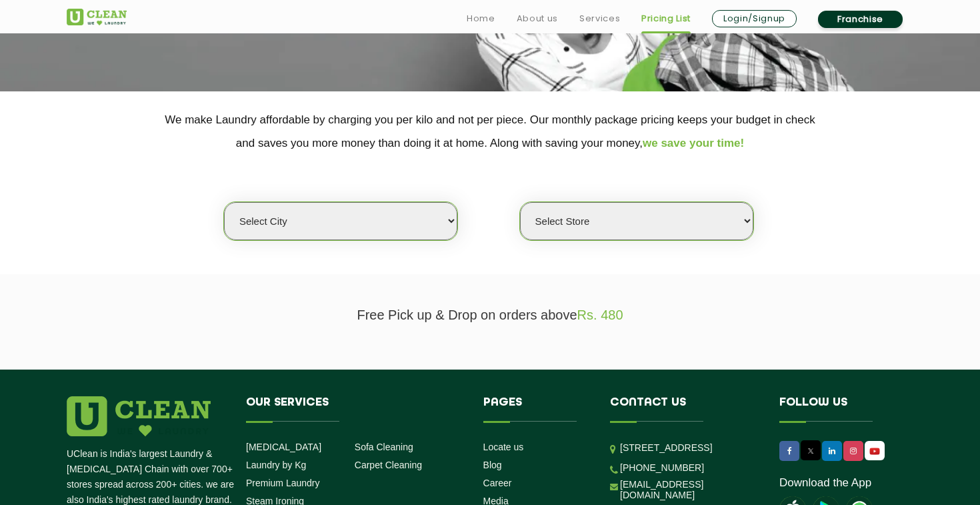  Describe the element at coordinates (490, 315) in the screenshot. I see `p: Free Pick up & Drop on orders above` at that location.